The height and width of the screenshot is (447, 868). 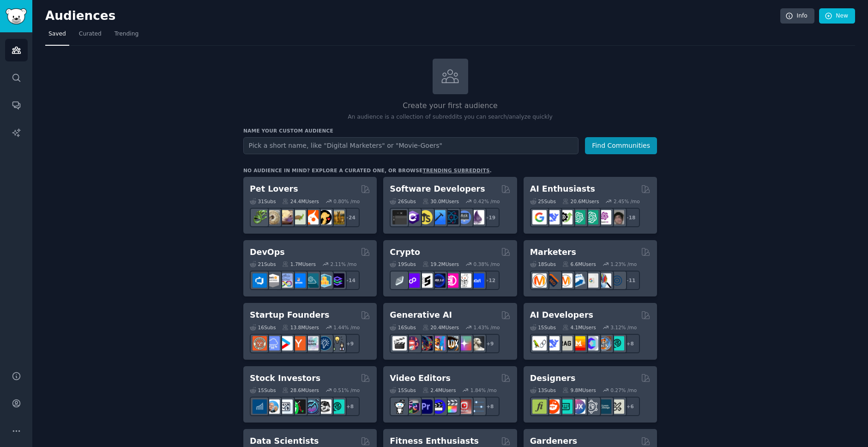 I want to click on img: startup, so click(x=286, y=343).